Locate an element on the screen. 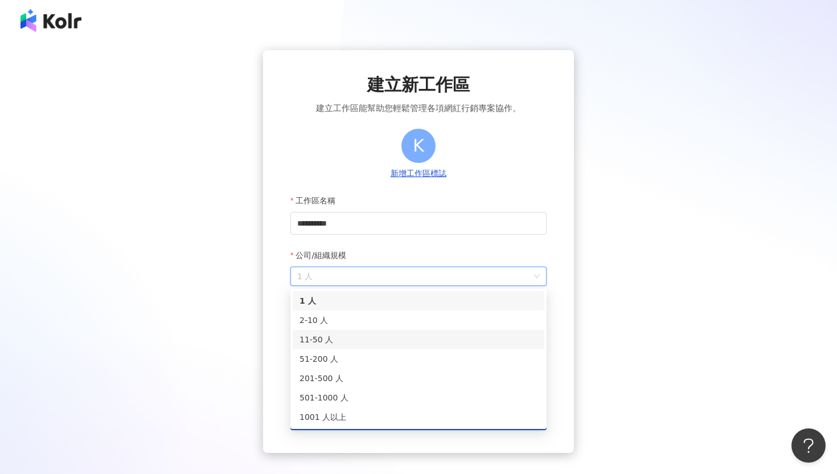  span: 1 人 is located at coordinates (419, 276).